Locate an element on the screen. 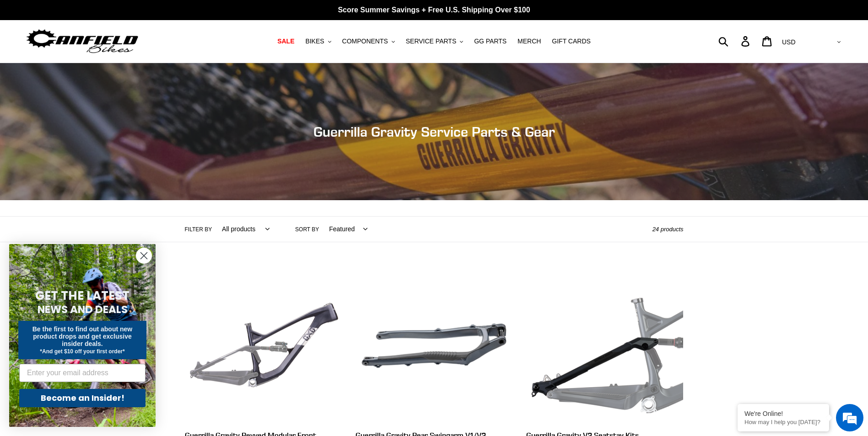 This screenshot has height=436, width=868. button: COMPONENTS is located at coordinates (369, 41).